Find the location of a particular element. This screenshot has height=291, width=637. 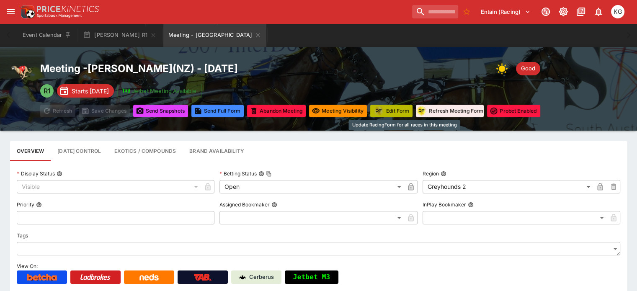

button: Configure brand availability for the meeting is located at coordinates (217, 151).